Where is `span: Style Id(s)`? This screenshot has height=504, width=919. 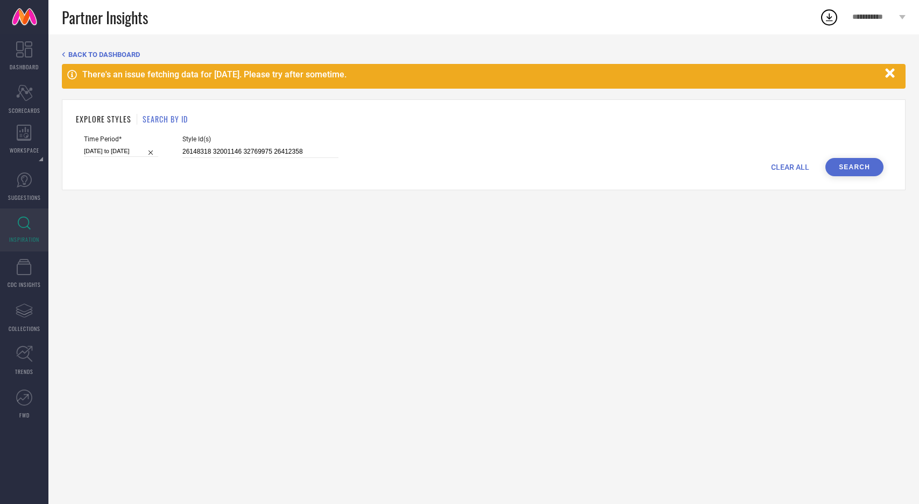 span: Style Id(s) is located at coordinates (260, 139).